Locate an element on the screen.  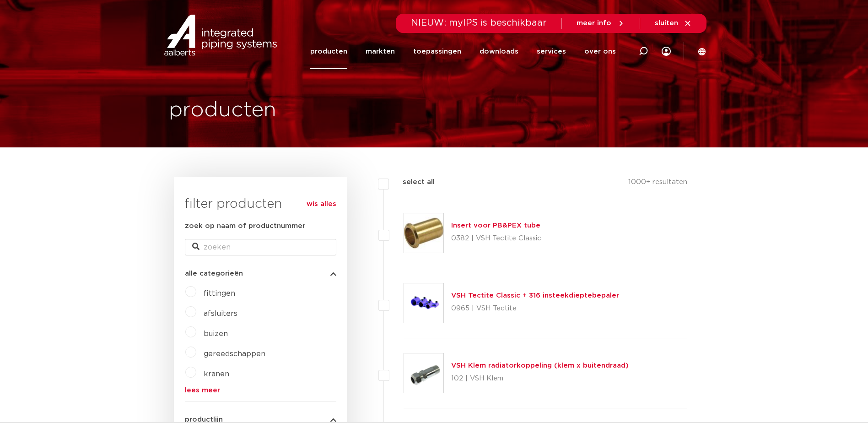
a: wis alles is located at coordinates (321, 204).